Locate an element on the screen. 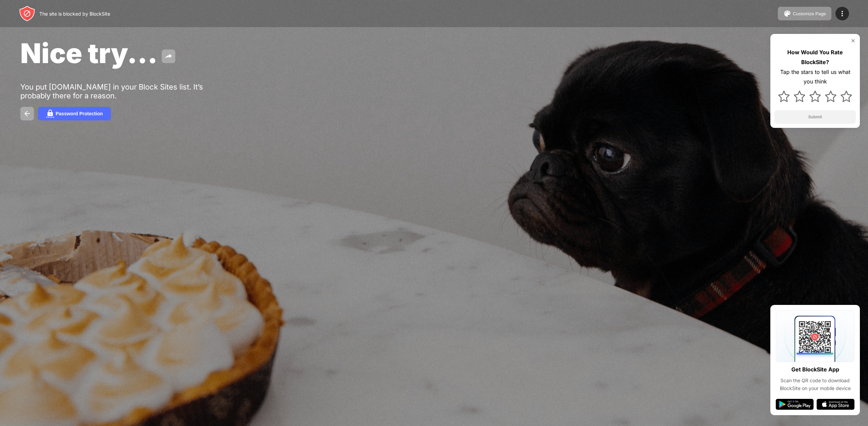 This screenshot has height=426, width=868. div: Customize Page is located at coordinates (809, 14).